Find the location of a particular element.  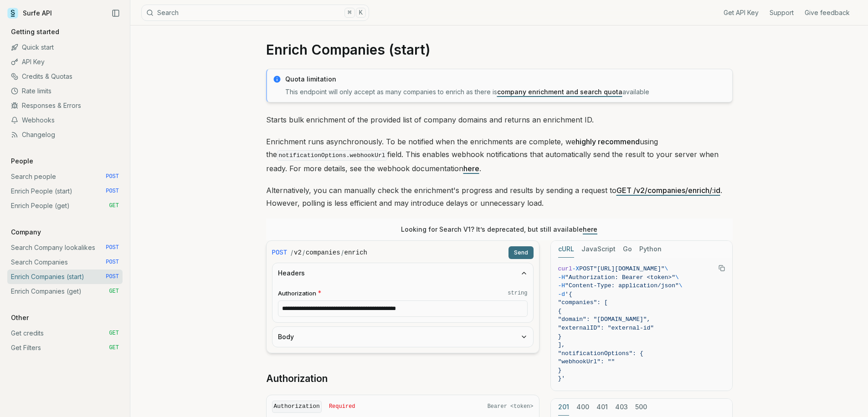

a: Search people POST is located at coordinates (65, 177).